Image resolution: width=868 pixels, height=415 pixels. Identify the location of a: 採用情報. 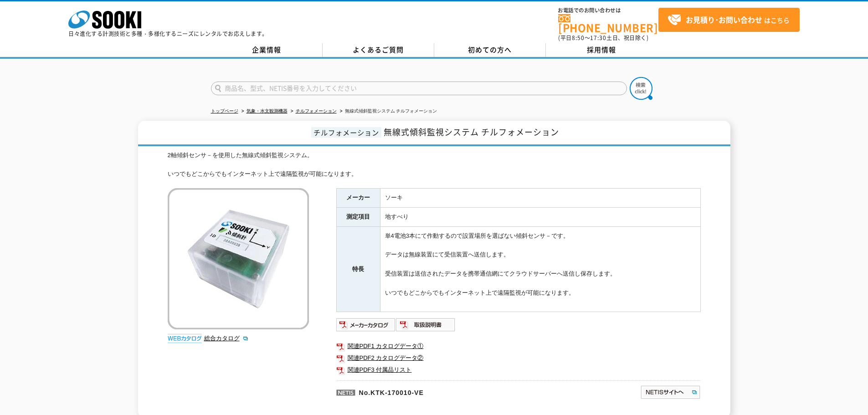
(602, 50).